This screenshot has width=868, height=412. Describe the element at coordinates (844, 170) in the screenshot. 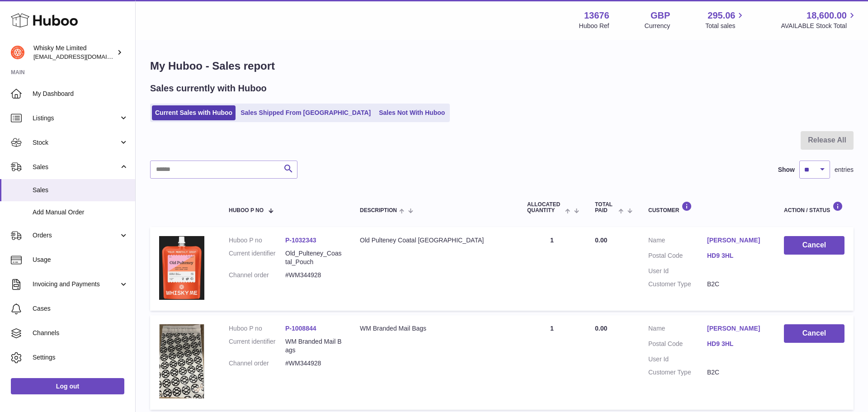

I see `span: entries` at that location.